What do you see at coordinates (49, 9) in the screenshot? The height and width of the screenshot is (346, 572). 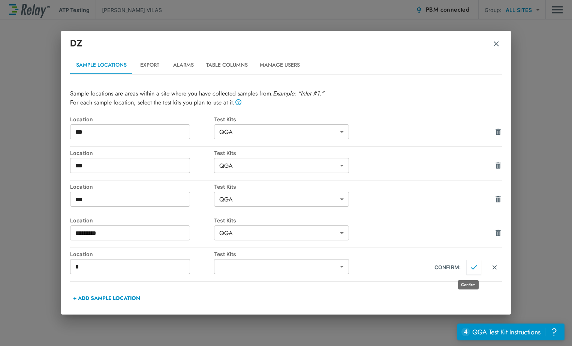 I see `div: QGA Test Kit Instructions` at bounding box center [49, 9].